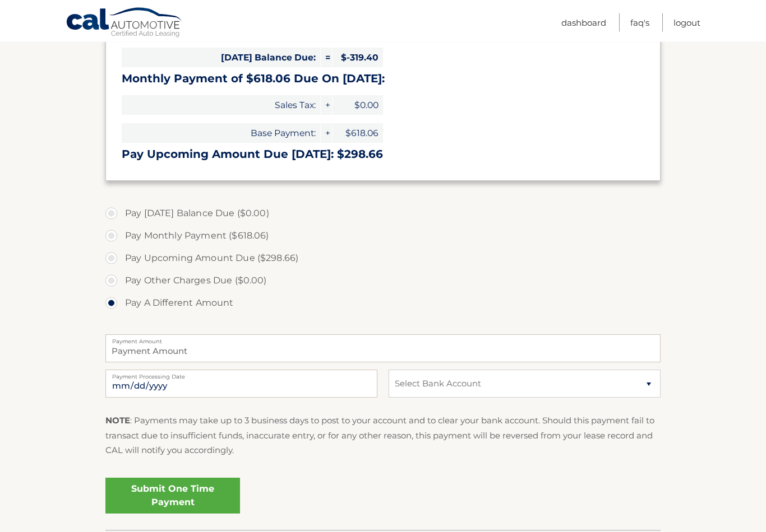  Describe the element at coordinates (383, 236) in the screenshot. I see `label: Pay Monthly Payment ($618.06)` at that location.